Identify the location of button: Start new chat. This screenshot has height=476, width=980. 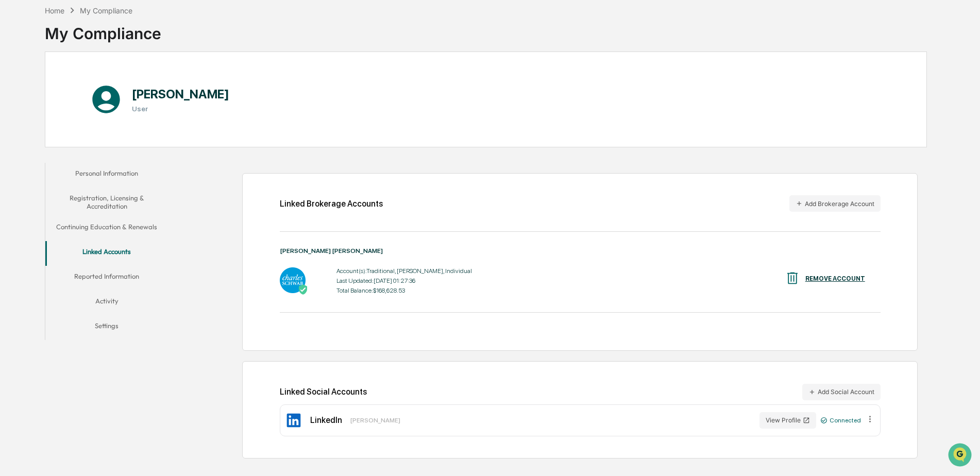
(181, 88).